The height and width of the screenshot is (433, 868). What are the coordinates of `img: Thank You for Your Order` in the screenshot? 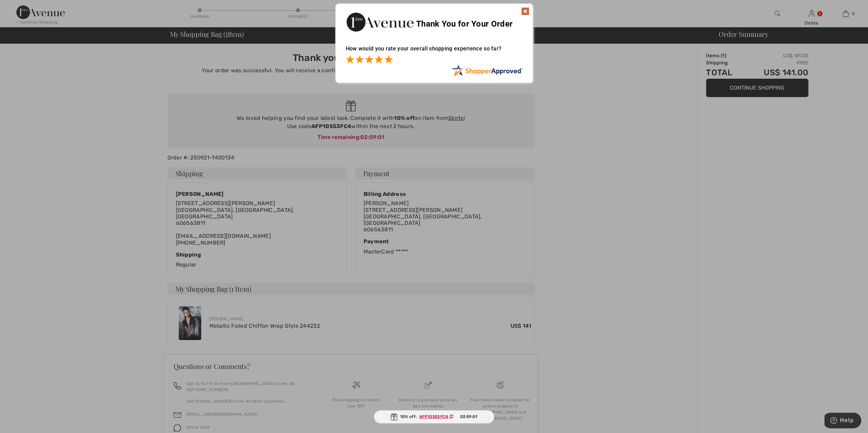 It's located at (380, 22).